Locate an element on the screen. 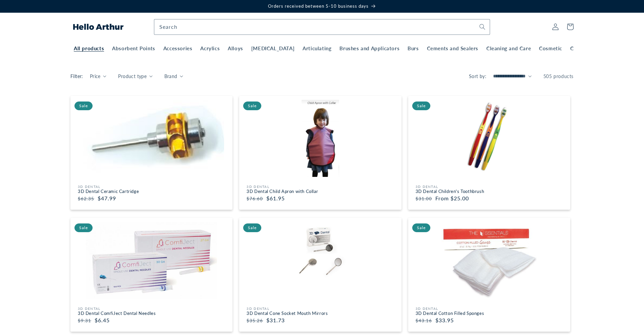 Image resolution: width=644 pixels, height=335 pixels. h3: 3D Dental Child Apron with Collar is located at coordinates (322, 191).